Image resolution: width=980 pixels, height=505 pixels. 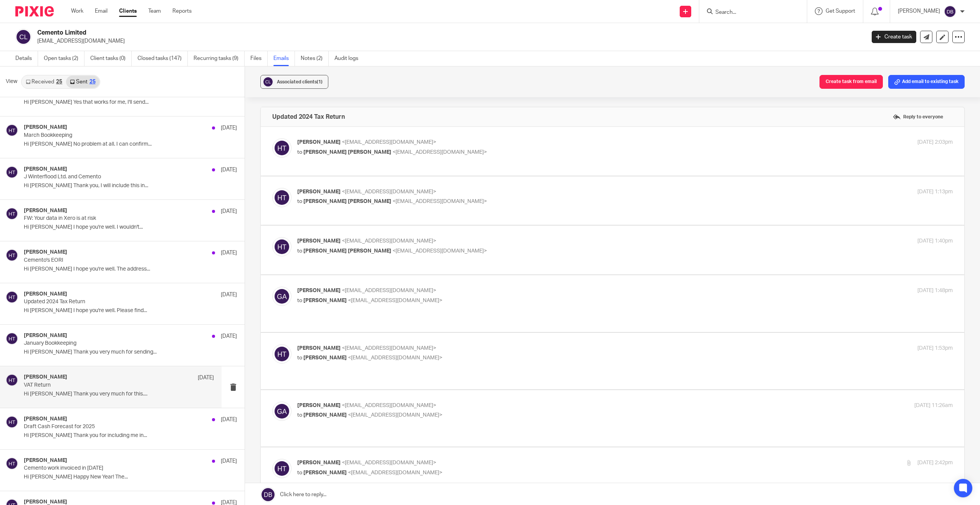 What do you see at coordinates (64, 59) in the screenshot?
I see `a: Open tasks (2)` at bounding box center [64, 59].